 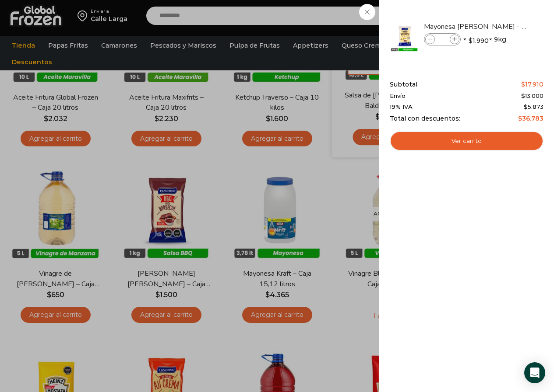 What do you see at coordinates (532, 85) in the screenshot?
I see `bdi: 17.910` at bounding box center [532, 85].